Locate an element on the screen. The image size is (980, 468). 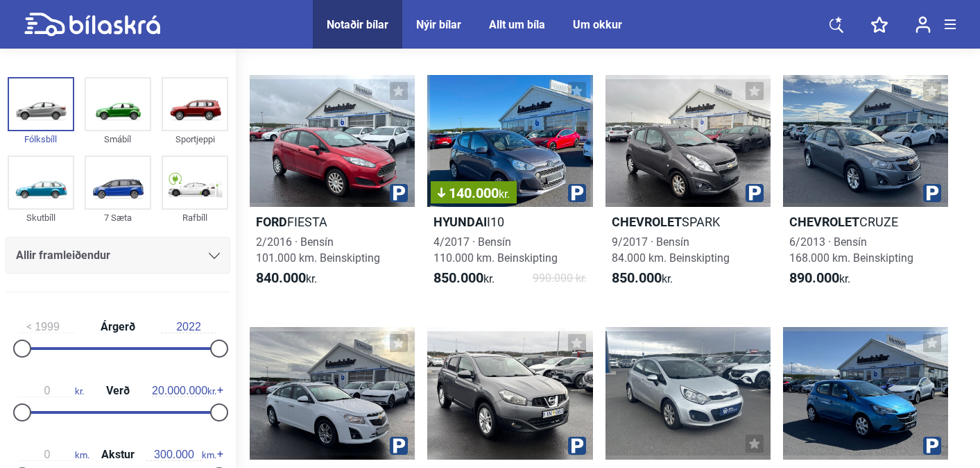
span: 140.000 is located at coordinates (474, 193).